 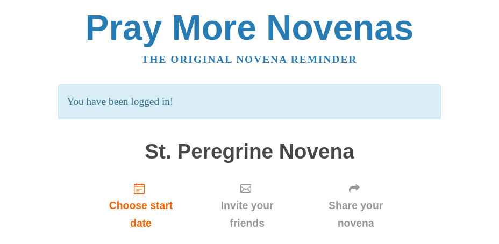 I want to click on a: Pray More Novenas, so click(x=249, y=27).